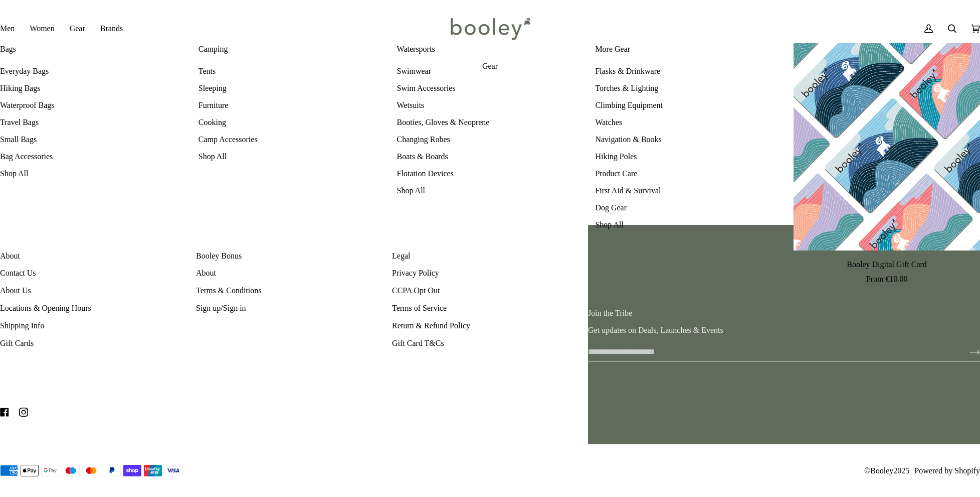 This screenshot has width=980, height=497. Describe the element at coordinates (42, 28) in the screenshot. I see `span: Women` at that location.